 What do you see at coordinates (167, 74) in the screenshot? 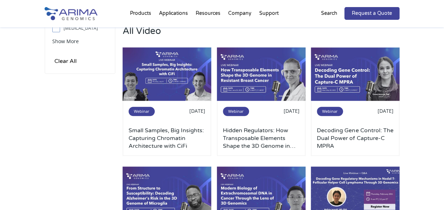
I see `img: July-2025-webinar-3-500x300.jpg` at bounding box center [167, 74].